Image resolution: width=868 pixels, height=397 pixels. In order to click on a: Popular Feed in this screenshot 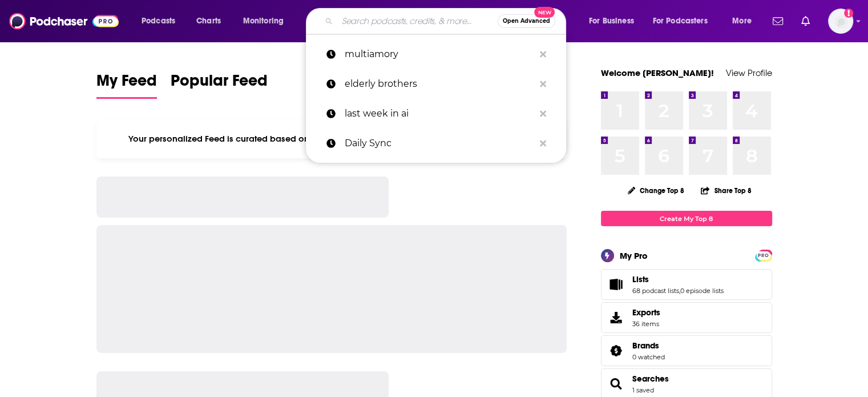, I will do `click(219, 84)`.